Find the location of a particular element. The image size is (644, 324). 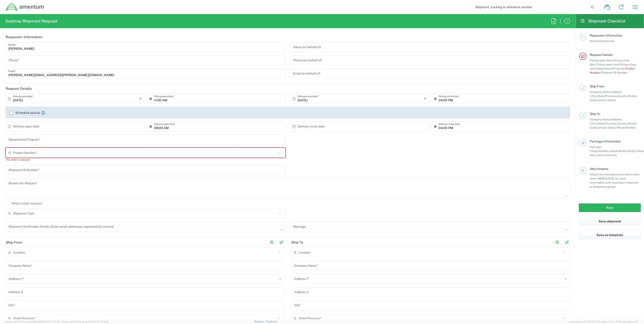

label: Return label required is located at coordinates (24, 203).